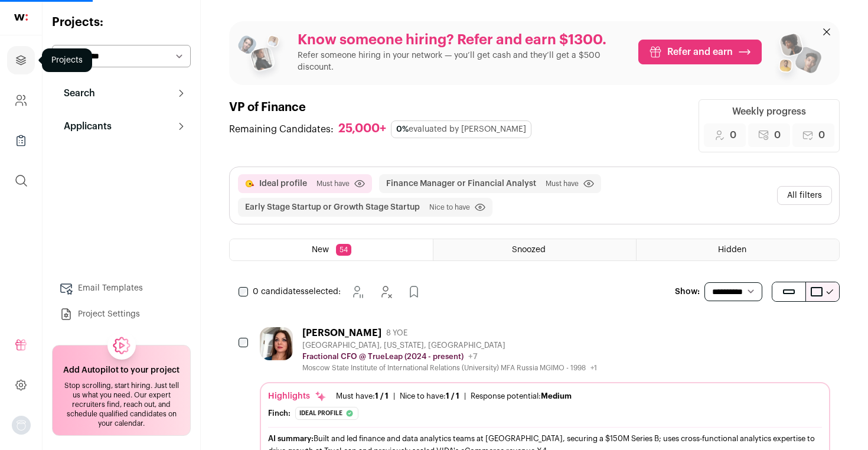  What do you see at coordinates (593, 368) in the screenshot?
I see `span: +1` at bounding box center [593, 368].